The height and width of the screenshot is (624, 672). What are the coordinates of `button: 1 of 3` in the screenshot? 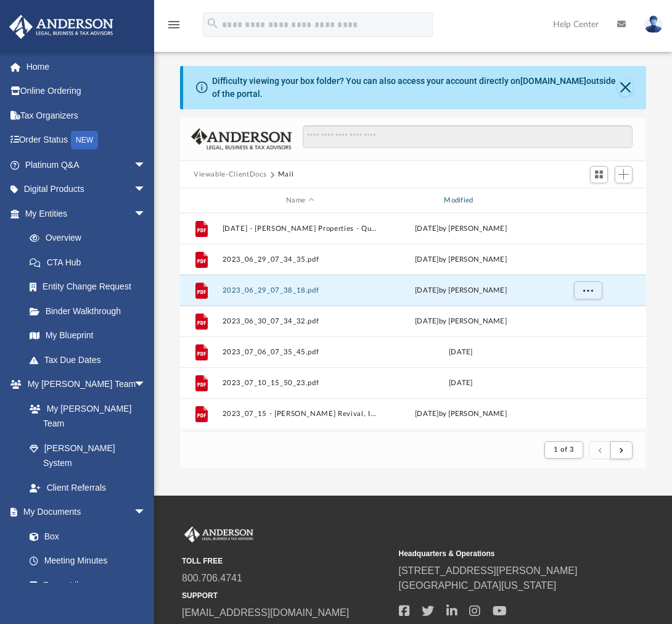 It's located at (564, 450).